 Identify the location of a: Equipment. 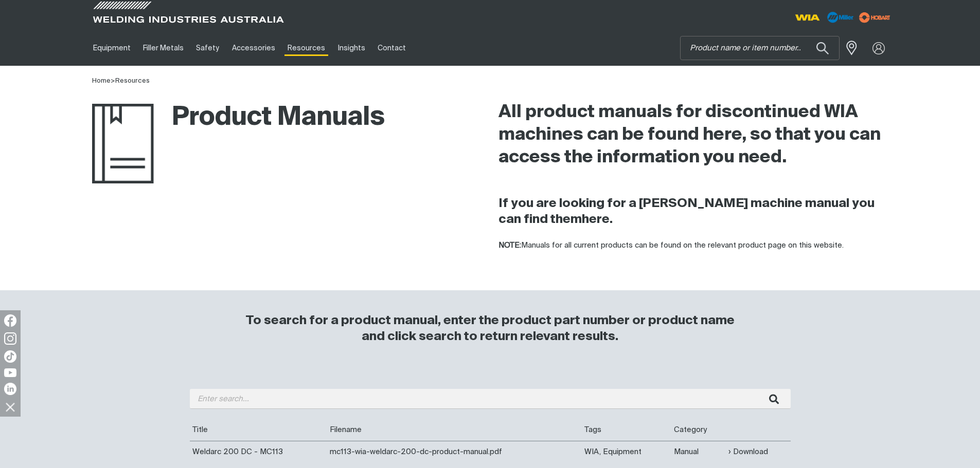
(111, 48).